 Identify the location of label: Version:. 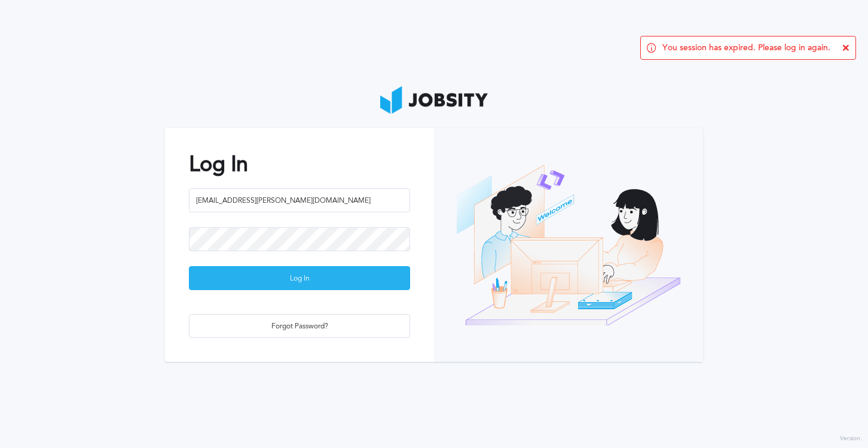
(851, 439).